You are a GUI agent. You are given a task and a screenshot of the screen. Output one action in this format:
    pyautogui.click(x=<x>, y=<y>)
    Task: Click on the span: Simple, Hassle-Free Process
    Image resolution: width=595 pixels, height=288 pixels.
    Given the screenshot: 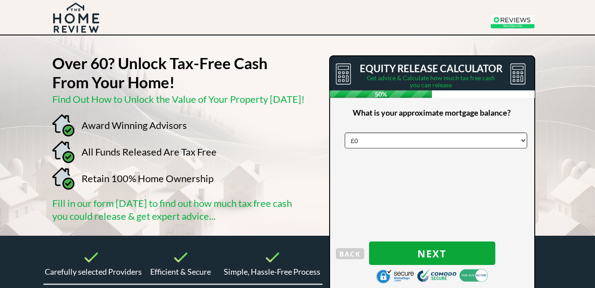 What is the action you would take?
    pyautogui.click(x=272, y=272)
    